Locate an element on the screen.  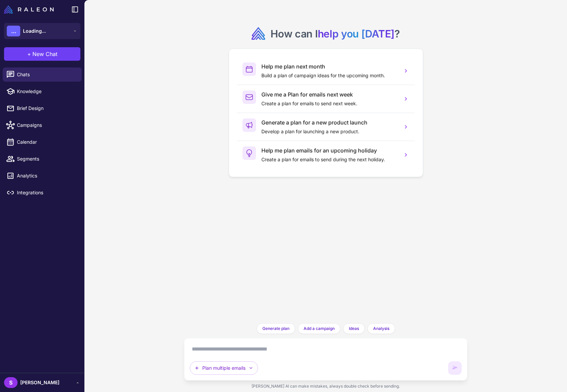
button: Ideas is located at coordinates (354, 329).